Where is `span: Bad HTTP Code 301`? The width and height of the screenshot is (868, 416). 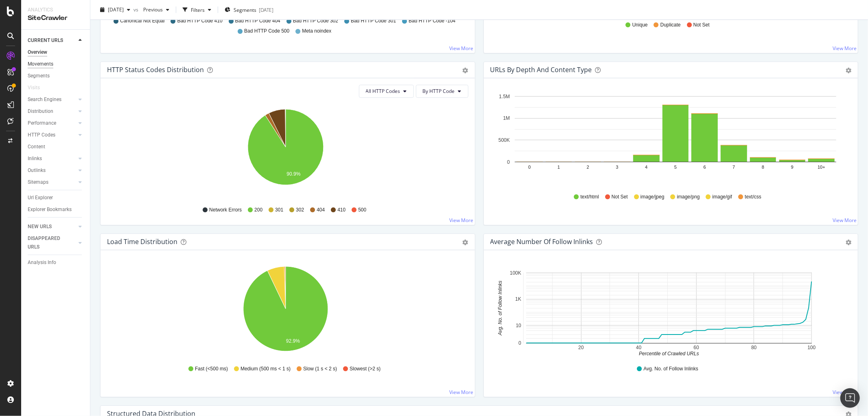 span: Bad HTTP Code 301 is located at coordinates (373, 21).